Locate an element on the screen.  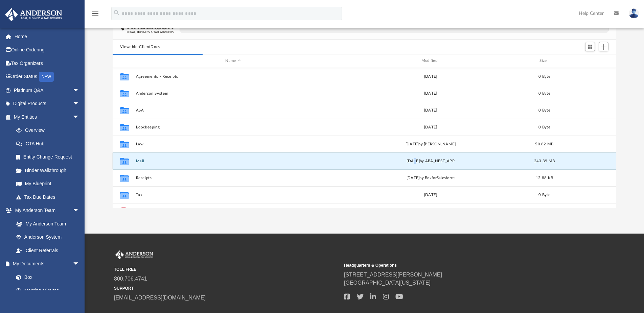
a: Client Referrals is located at coordinates (47, 250).